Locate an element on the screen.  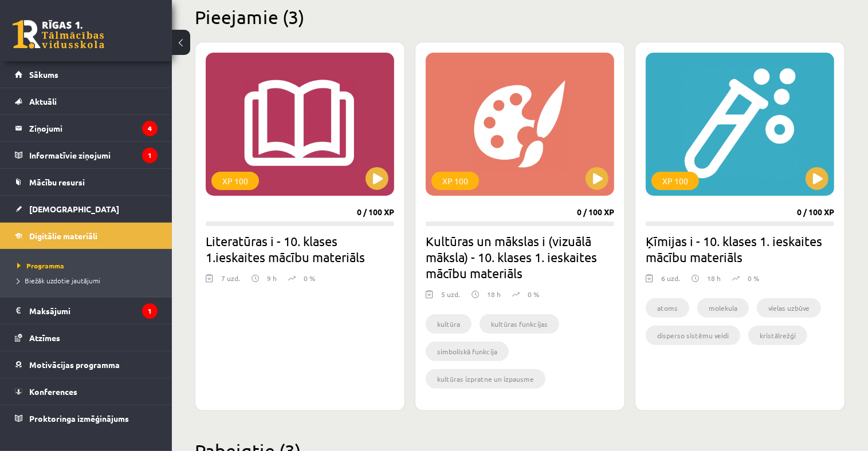
a: Rīgas 1. Tālmācības vidusskola is located at coordinates (59, 34).